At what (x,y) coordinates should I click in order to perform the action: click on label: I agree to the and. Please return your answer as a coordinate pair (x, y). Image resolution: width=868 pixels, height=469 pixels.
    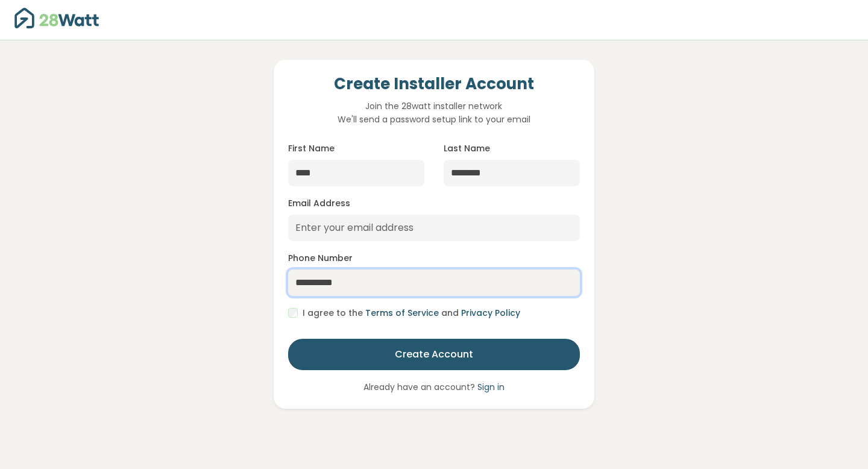
    Looking at the image, I should click on (411, 313).